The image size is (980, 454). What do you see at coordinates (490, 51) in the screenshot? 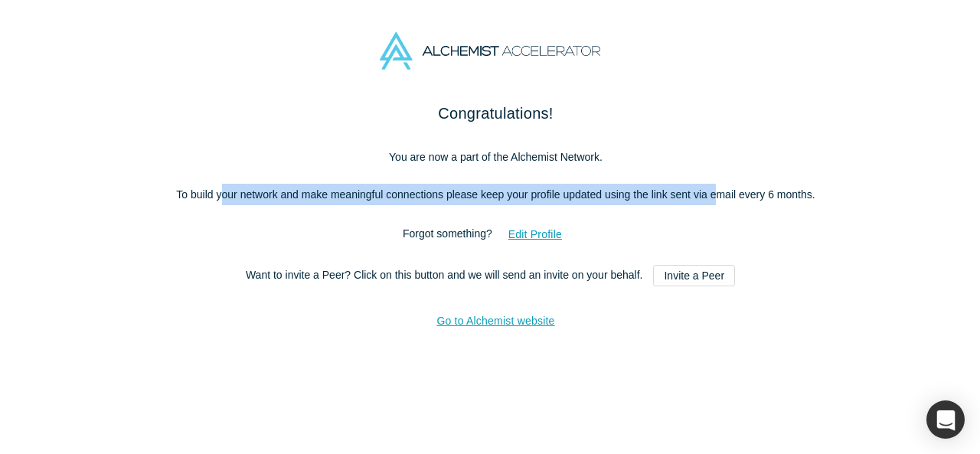
I see `img: Alchemist Accelerator Logo` at bounding box center [490, 51].